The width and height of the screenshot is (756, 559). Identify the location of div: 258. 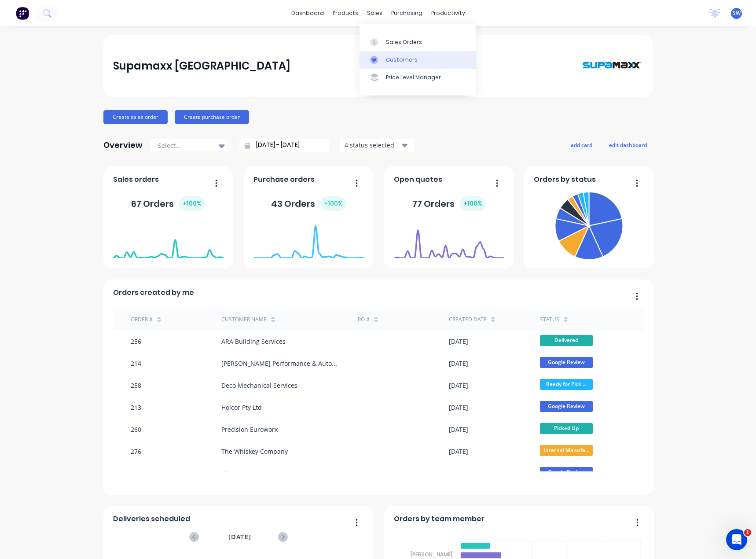
(136, 385).